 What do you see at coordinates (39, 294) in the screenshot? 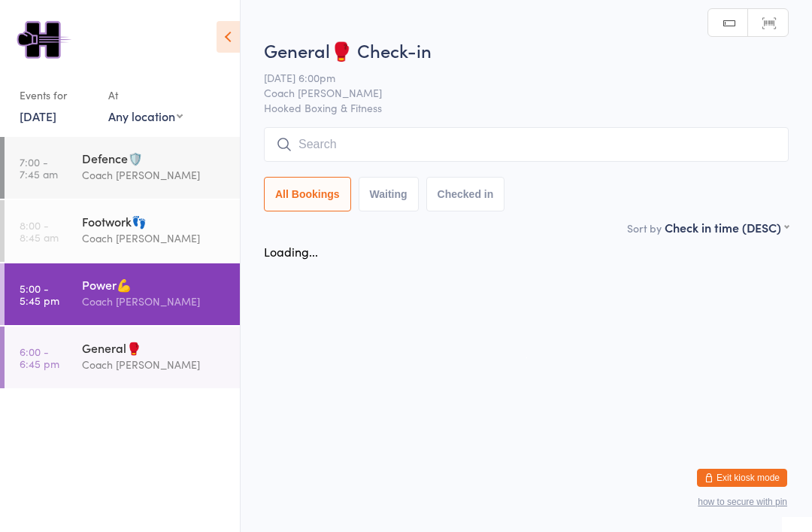
I see `time: 5:00 - 5:45 pm` at bounding box center [39, 294].